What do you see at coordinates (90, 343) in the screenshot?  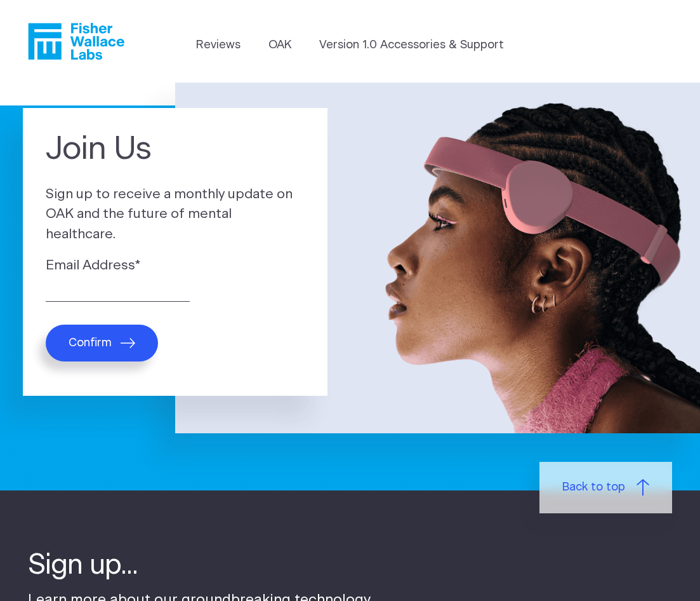 I see `span: Confirm` at bounding box center [90, 343].